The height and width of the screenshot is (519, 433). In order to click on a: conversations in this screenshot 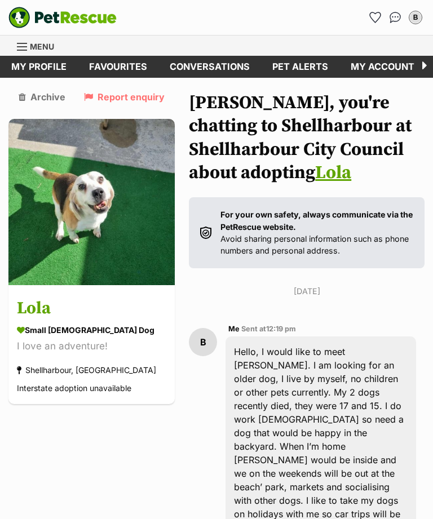, I will do `click(210, 67)`.